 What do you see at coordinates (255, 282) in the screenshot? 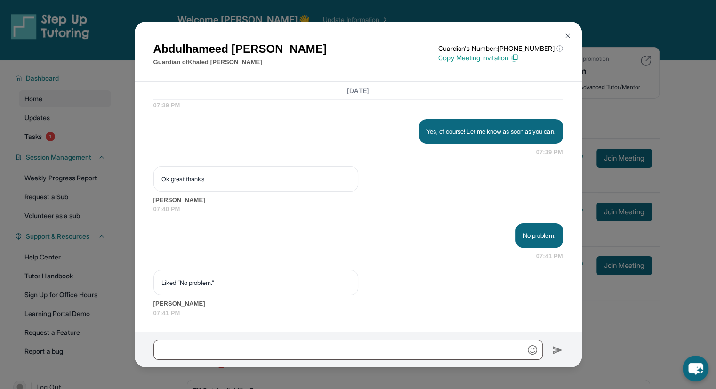
I see `p: Liked “No problem.”` at bounding box center [255, 282].